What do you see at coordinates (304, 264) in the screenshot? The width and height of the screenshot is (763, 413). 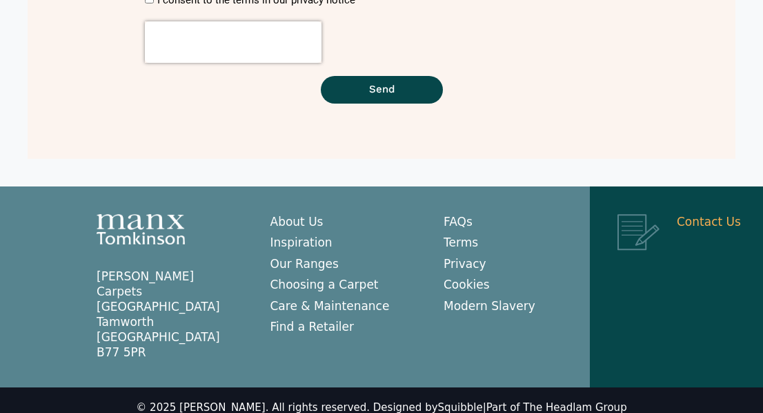 I see `a: Our Ranges` at bounding box center [304, 264].